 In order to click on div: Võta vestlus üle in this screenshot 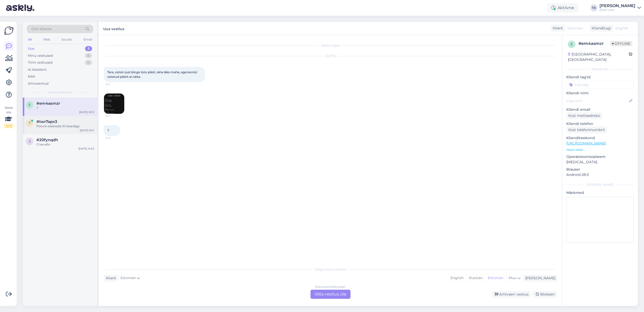, I will do `click(331, 294)`.